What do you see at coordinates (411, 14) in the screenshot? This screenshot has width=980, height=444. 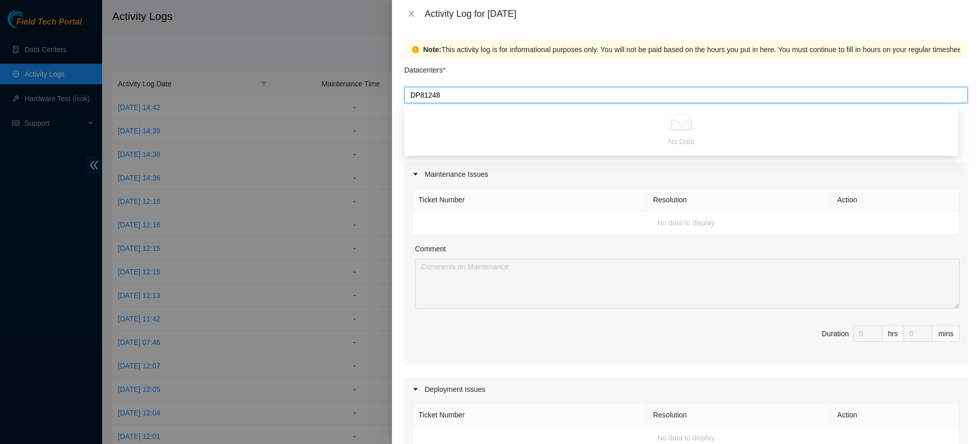 I see `span: close` at bounding box center [411, 14].